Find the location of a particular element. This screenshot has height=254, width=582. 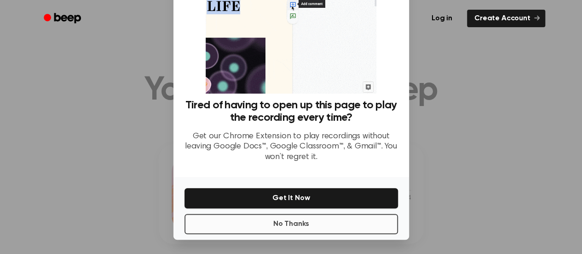

a: Log in is located at coordinates (442, 18).